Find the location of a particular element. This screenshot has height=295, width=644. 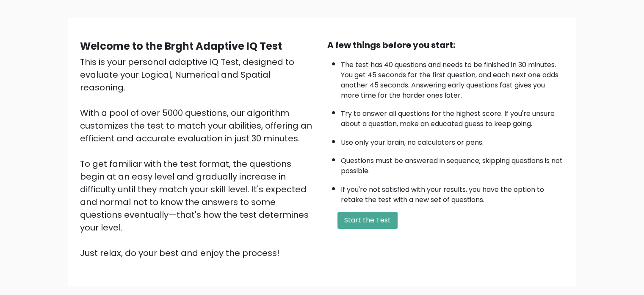

li: The test has 40 questions and needs to be finished in 30 minutes. You get 45 seconds for the firs... is located at coordinates (453, 78).